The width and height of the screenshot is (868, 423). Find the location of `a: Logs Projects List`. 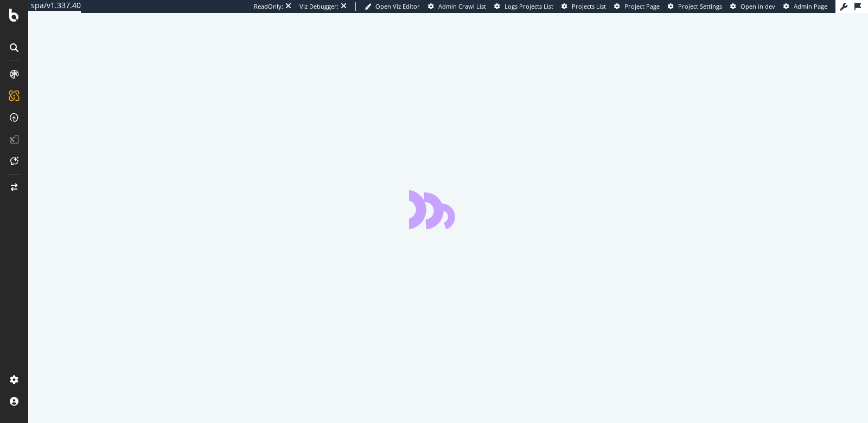

a: Logs Projects List is located at coordinates (523, 7).